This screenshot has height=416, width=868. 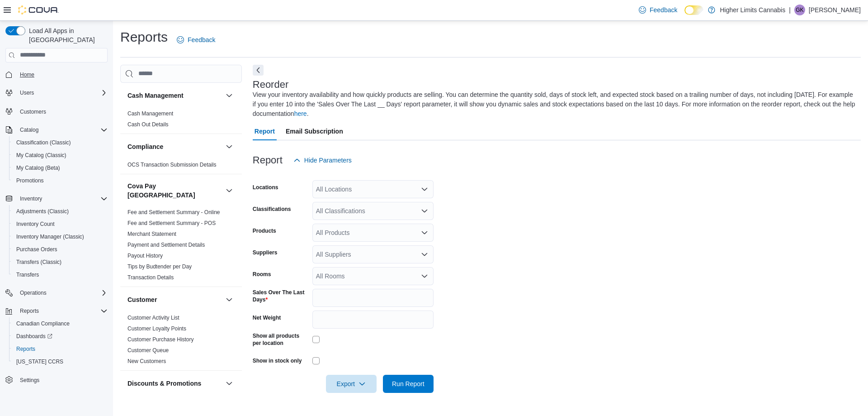 I want to click on h3: Customer, so click(x=142, y=300).